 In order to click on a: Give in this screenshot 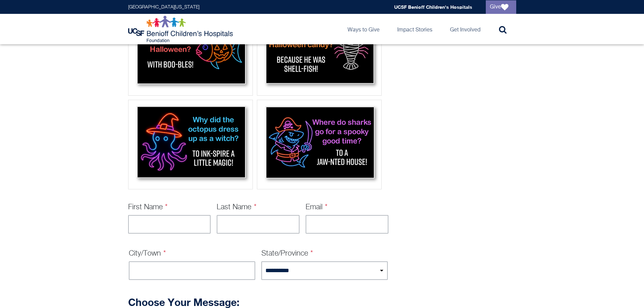, I will do `click(501, 7)`.